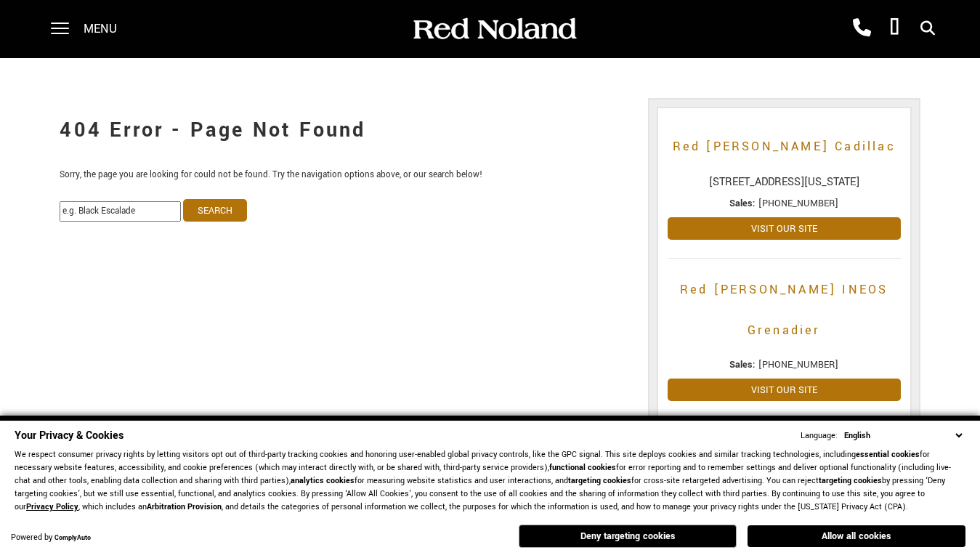 Image resolution: width=980 pixels, height=558 pixels. I want to click on strong: essential cookies, so click(888, 454).